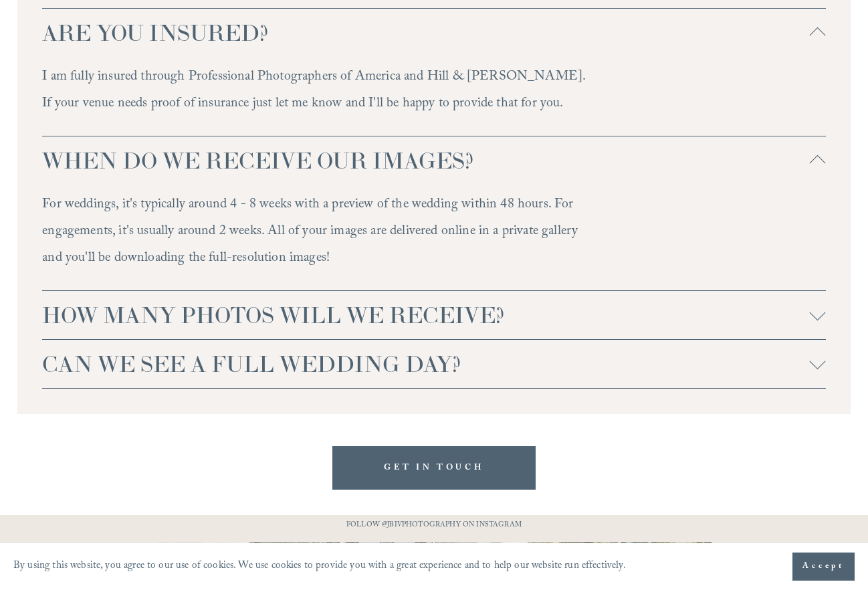 This screenshot has height=590, width=868. Describe the element at coordinates (823, 566) in the screenshot. I see `button: Accept` at that location.